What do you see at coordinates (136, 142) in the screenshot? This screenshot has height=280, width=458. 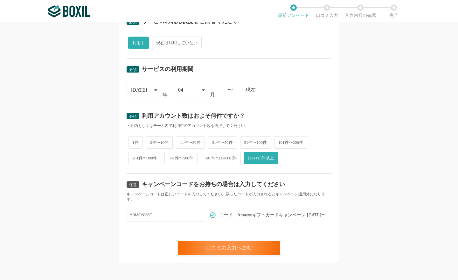 I see `span: 1件` at bounding box center [136, 142].